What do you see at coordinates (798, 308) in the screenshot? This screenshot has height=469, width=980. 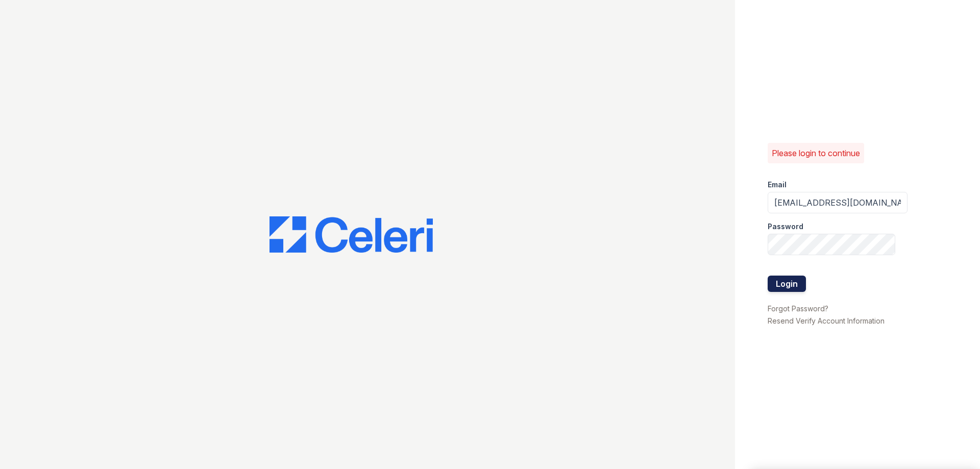 I see `a: Forgot Password?` at bounding box center [798, 308].